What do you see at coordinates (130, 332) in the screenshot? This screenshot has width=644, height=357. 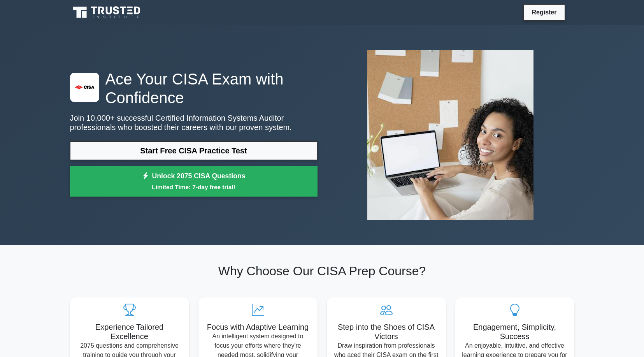 I see `h5: Experience Tailored Excellence` at bounding box center [130, 332].